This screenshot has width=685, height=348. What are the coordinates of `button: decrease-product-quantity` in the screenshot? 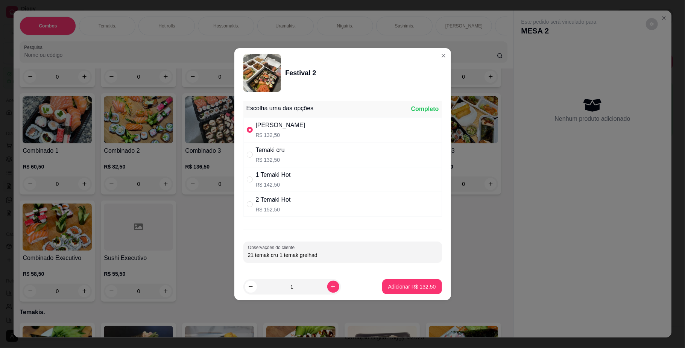 It's located at (251, 287).